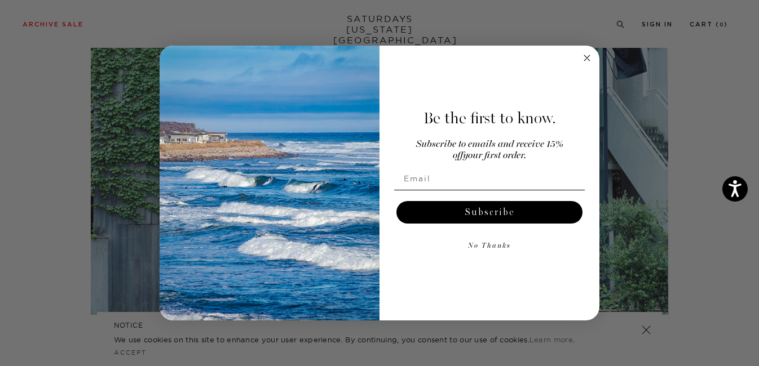 The height and width of the screenshot is (366, 759). Describe the element at coordinates (489, 212) in the screenshot. I see `button: Subscribe` at that location.